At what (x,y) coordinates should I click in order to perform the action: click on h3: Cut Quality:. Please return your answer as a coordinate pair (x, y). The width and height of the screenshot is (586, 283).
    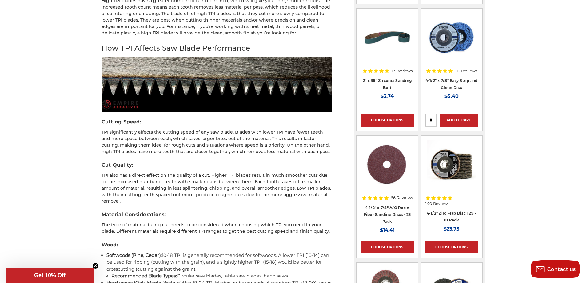
    Looking at the image, I should click on (217, 165).